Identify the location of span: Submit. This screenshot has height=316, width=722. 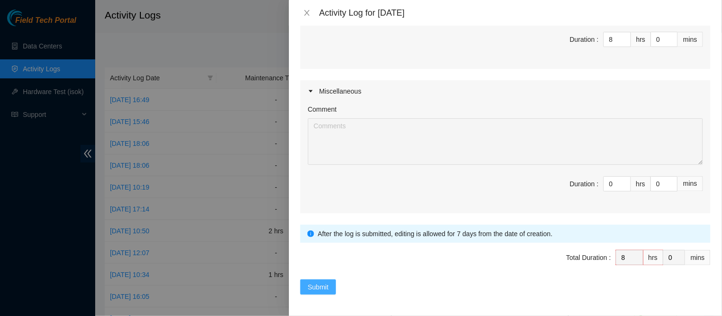
(318, 287).